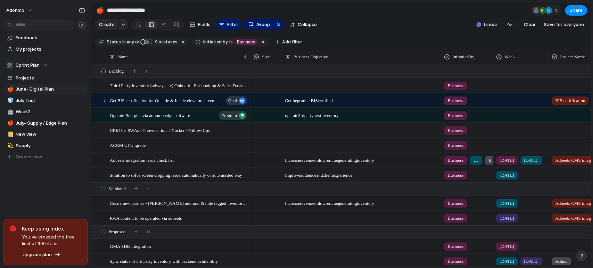  I want to click on span: program, so click(229, 116).